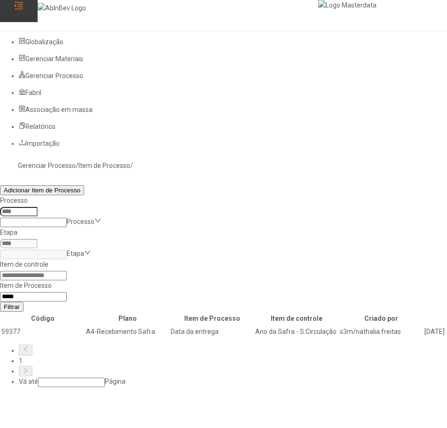  I want to click on th: Item de controle, so click(297, 319).